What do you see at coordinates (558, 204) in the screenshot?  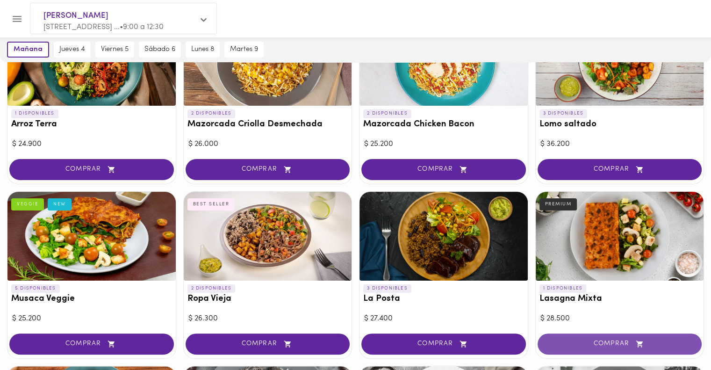 I see `div: PREMIUM` at bounding box center [558, 204].